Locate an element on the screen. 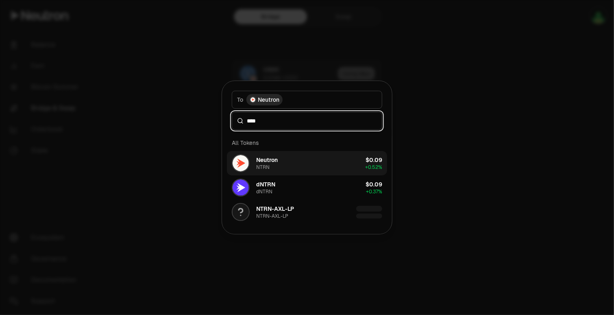 The image size is (614, 315). button: NTRN LogoNeutronNTRN$0.09+0.52% is located at coordinates (307, 163).